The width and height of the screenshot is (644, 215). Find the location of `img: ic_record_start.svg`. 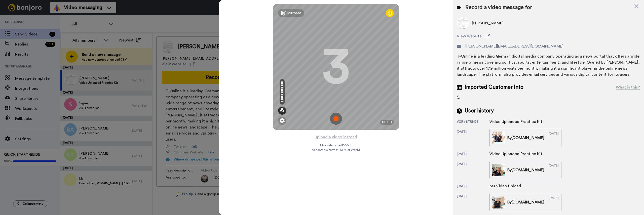

img: ic_record_start.svg is located at coordinates (336, 119).